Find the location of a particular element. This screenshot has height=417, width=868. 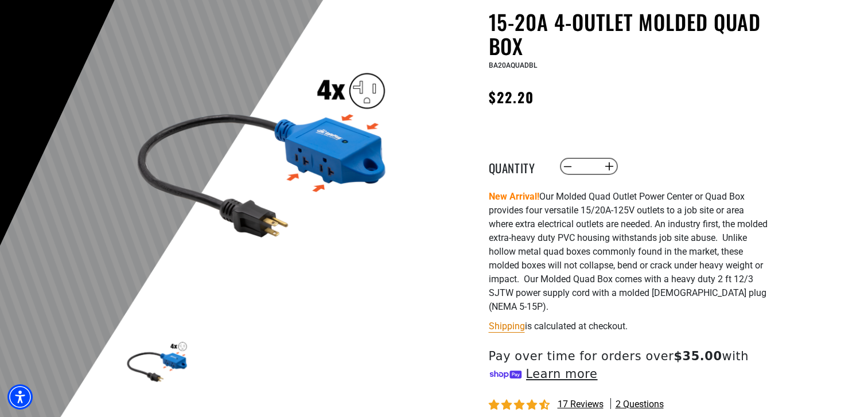

h1: 15-20A 4-Outlet Molded Quad Box is located at coordinates (629, 34).